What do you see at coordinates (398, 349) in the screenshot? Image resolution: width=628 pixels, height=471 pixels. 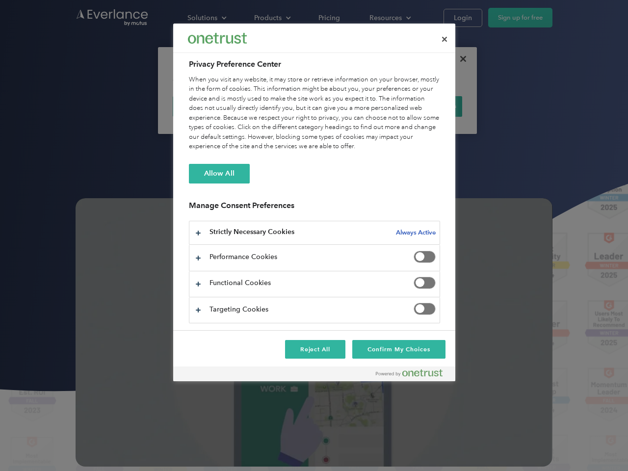 I see `button: Confirm My Choices` at bounding box center [398, 349].